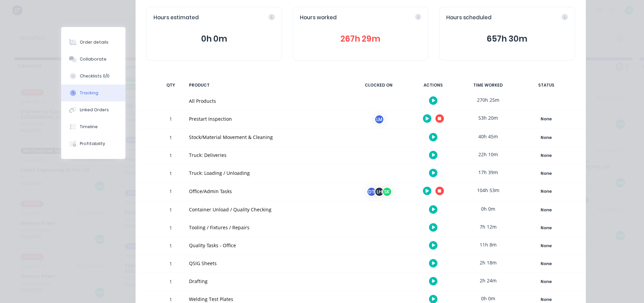  I want to click on button: Linked Orders, so click(93, 110).